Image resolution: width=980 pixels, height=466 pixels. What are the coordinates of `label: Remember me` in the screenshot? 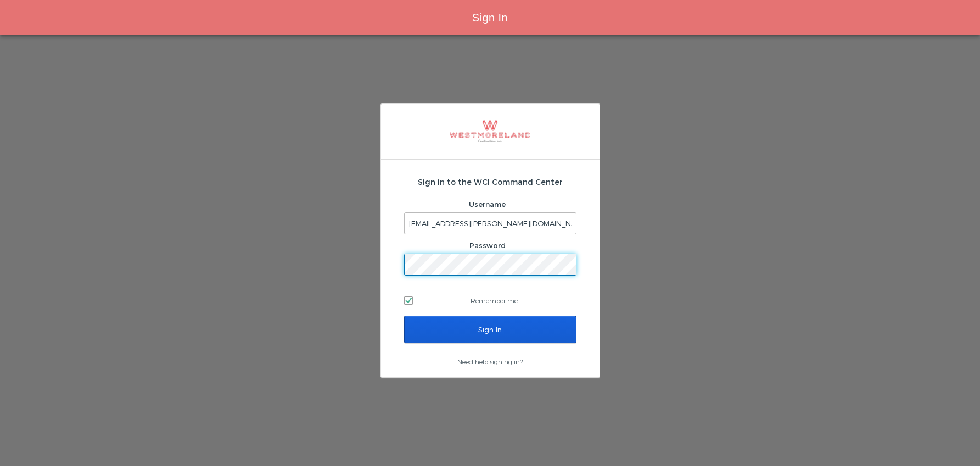 It's located at (490, 300).